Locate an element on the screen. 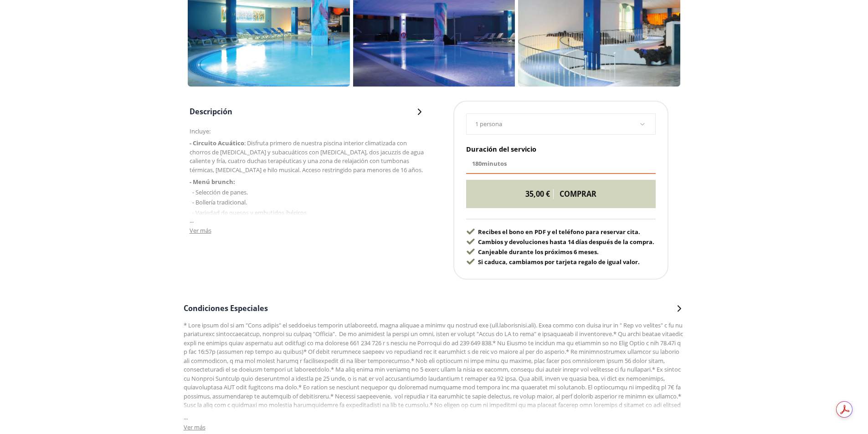 This screenshot has height=434, width=868. span: Canjeable durante los próximos 6 meses. is located at coordinates (538, 252).